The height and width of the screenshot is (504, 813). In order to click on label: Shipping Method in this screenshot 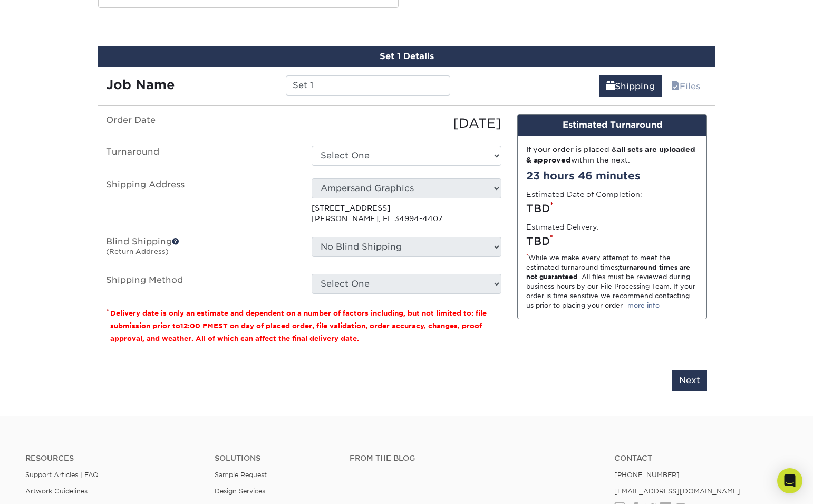, I will do `click(201, 284)`.